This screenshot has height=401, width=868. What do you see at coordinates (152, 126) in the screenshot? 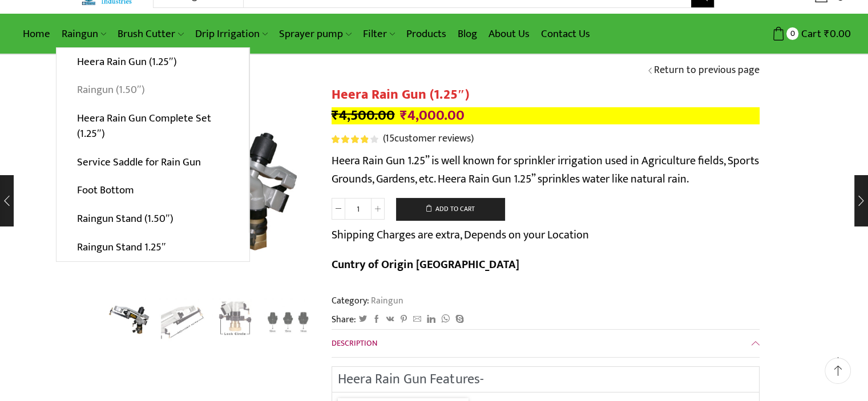
I see `a: Heera Rain Gun Complete Set (1.25″)` at bounding box center [152, 126].